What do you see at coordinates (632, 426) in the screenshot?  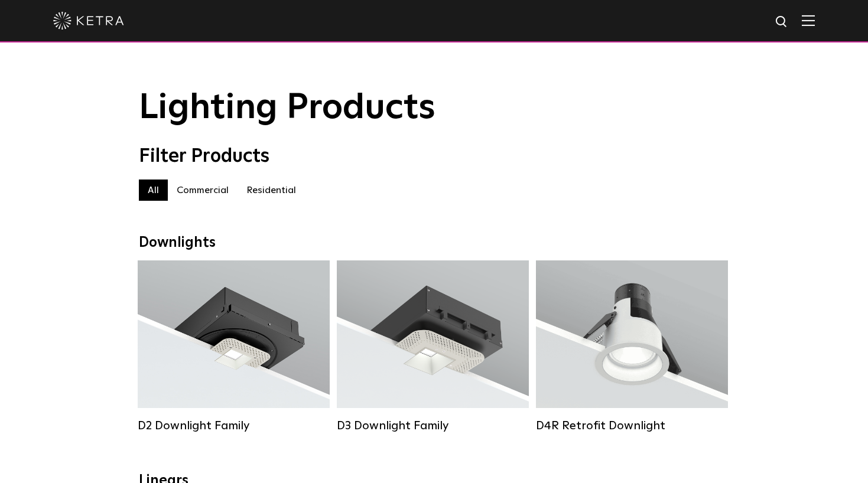 I see `div: D4R Retrofit Downlight` at bounding box center [632, 426].